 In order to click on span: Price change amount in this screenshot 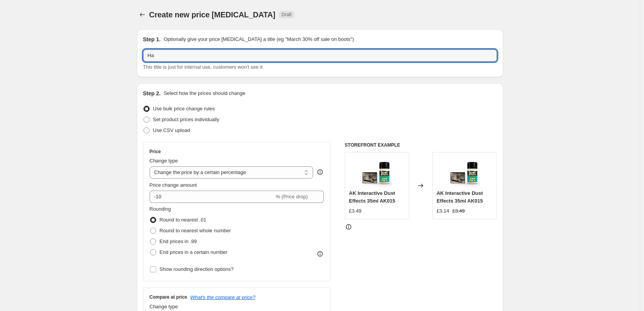, I will do `click(173, 185)`.